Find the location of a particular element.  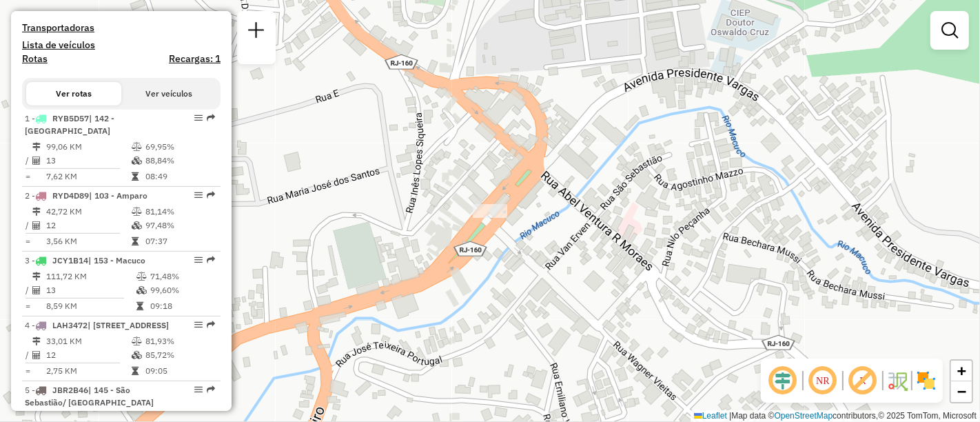

td: 88,84% is located at coordinates (179, 161).